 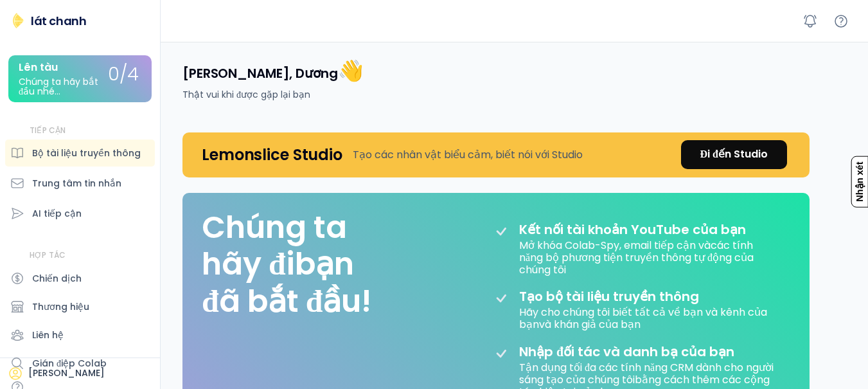 What do you see at coordinates (632, 229) in the screenshot?
I see `font: Kết nối tài khoản YouTube của bạn` at bounding box center [632, 229].